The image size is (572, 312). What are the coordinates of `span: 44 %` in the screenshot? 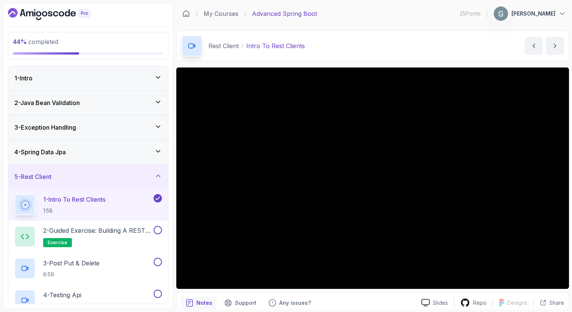 It's located at (20, 42).